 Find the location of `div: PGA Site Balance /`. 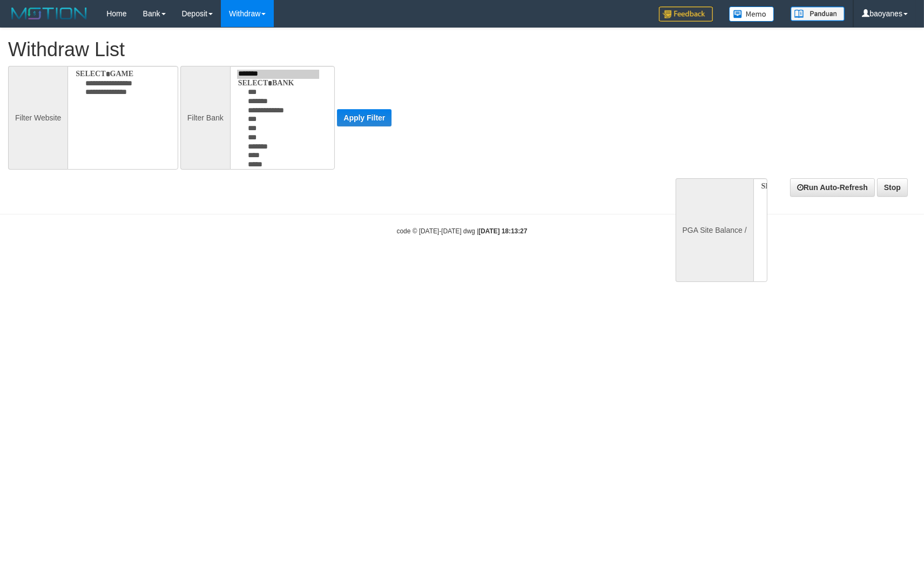

div: PGA Site Balance / is located at coordinates (715, 230).